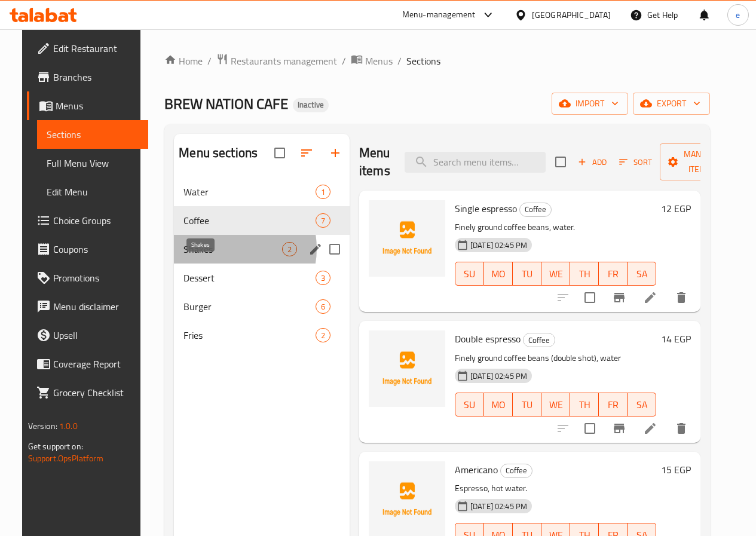 The height and width of the screenshot is (536, 756). Describe the element at coordinates (635, 162) in the screenshot. I see `button: Sort` at that location.